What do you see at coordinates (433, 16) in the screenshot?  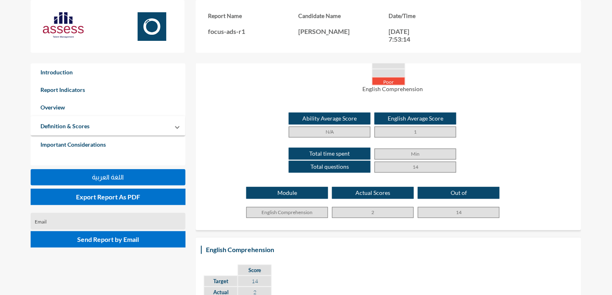 I see `h3: Date/Time` at bounding box center [433, 16].